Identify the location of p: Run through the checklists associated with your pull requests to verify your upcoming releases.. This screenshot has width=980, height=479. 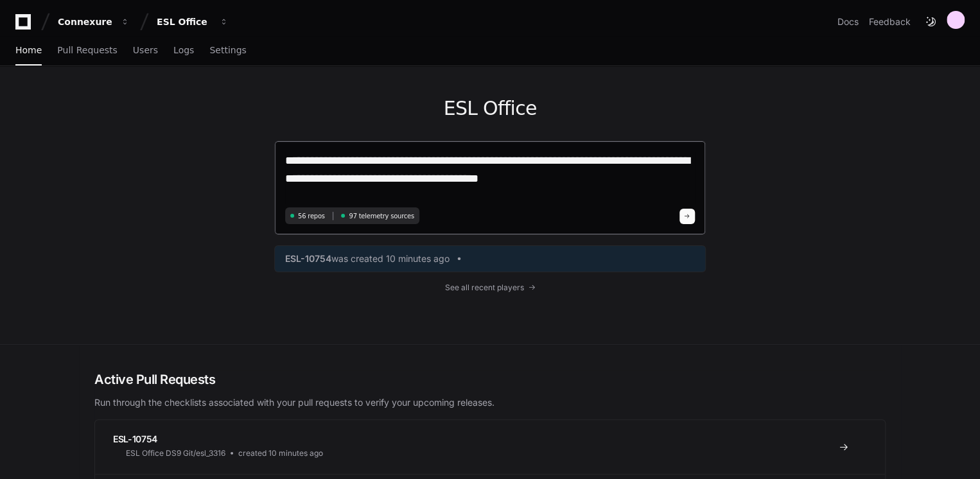
(490, 403).